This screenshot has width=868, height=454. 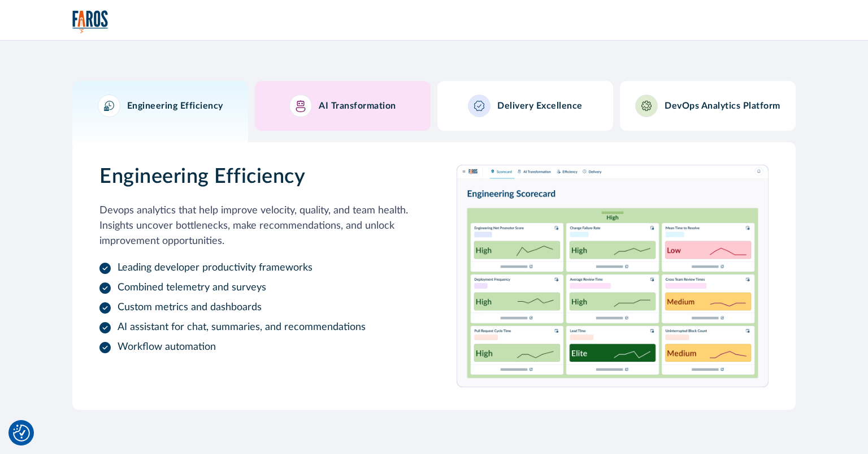 What do you see at coordinates (21, 433) in the screenshot?
I see `button: Cookie Settings` at bounding box center [21, 433].